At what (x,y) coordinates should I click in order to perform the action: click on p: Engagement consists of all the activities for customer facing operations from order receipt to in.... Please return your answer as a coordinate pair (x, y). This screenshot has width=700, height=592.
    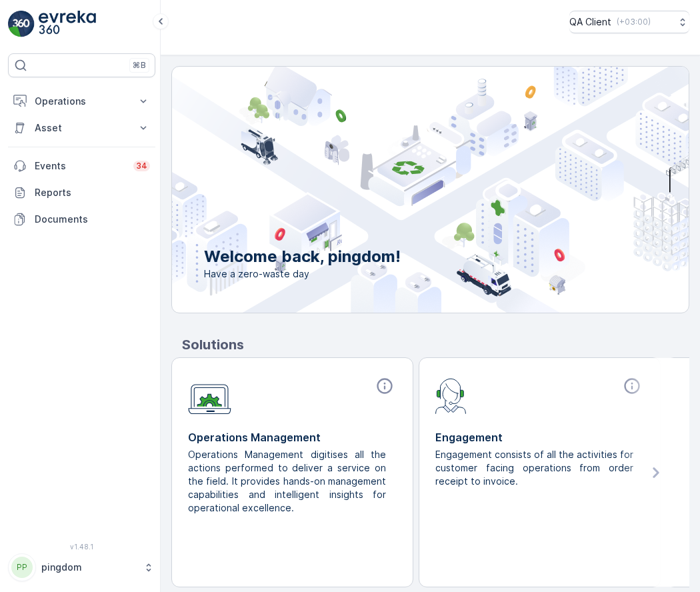
    Looking at the image, I should click on (534, 467).